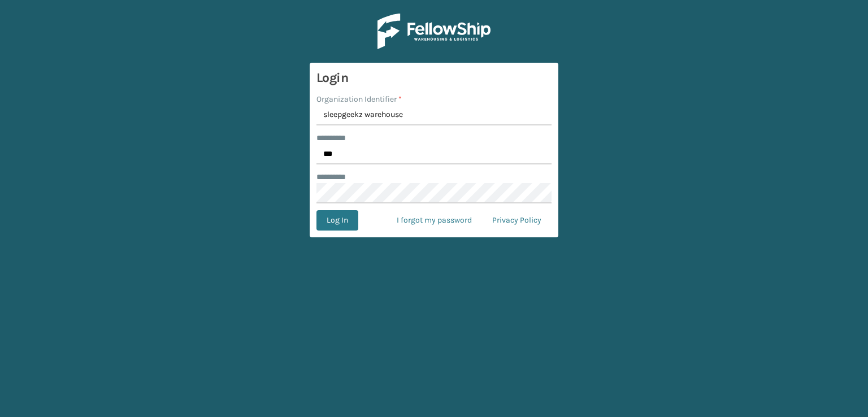 The image size is (868, 417). What do you see at coordinates (337, 221) in the screenshot?
I see `button: Log In` at bounding box center [337, 221].